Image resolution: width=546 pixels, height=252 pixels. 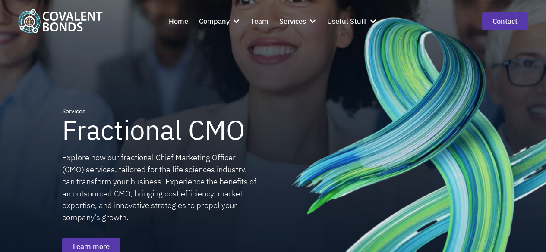 What do you see at coordinates (259, 21) in the screenshot?
I see `div: Team` at bounding box center [259, 21].